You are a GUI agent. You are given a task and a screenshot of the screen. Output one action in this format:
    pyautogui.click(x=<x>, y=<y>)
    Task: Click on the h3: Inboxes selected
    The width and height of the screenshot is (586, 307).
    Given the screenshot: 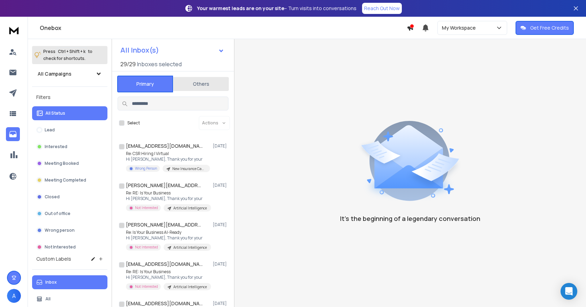 What is the action you would take?
    pyautogui.click(x=159, y=64)
    